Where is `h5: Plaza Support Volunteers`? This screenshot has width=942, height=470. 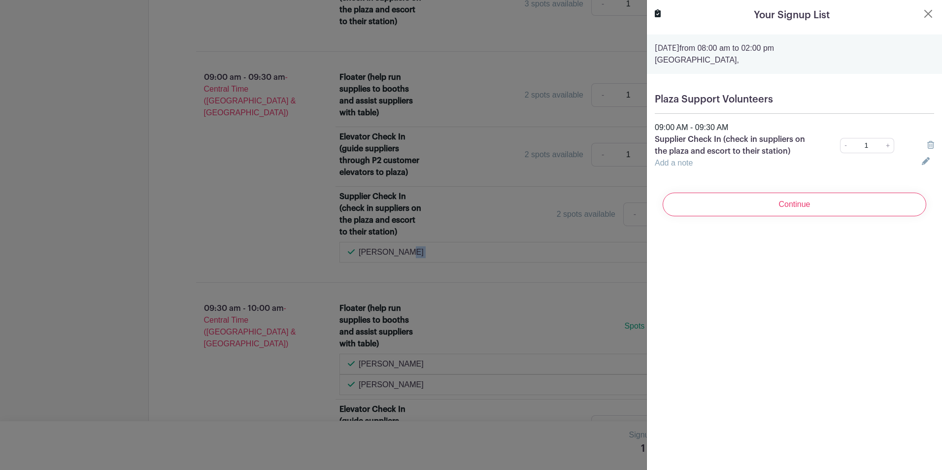 h5: Plaza Support Volunteers is located at coordinates (794, 100).